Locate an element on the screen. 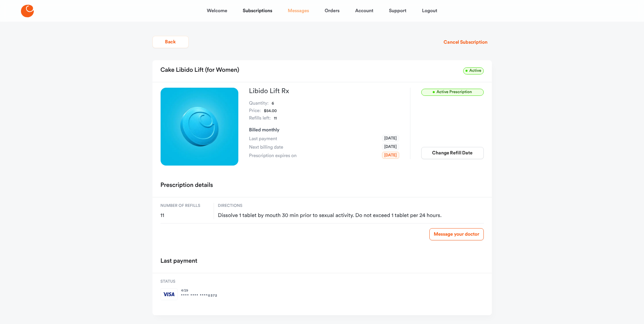  span: 11 is located at coordinates (185, 216).